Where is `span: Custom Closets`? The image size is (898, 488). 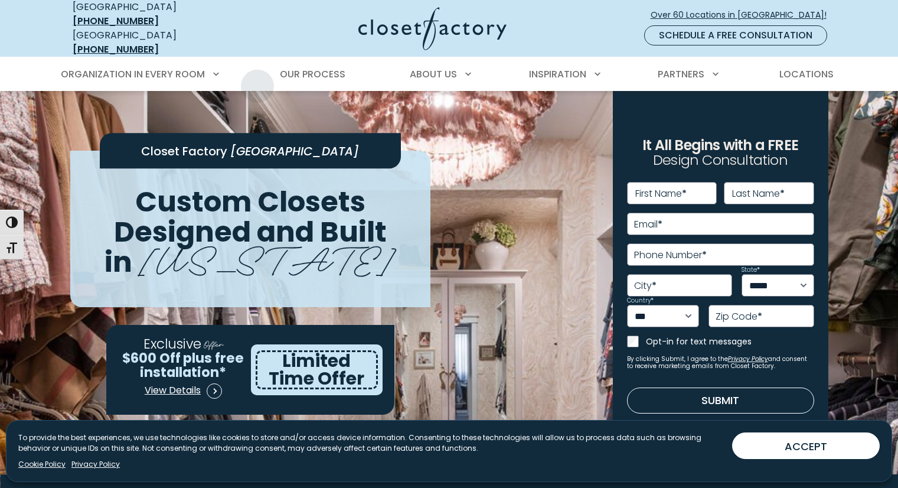 span: Custom Closets is located at coordinates (250, 201).